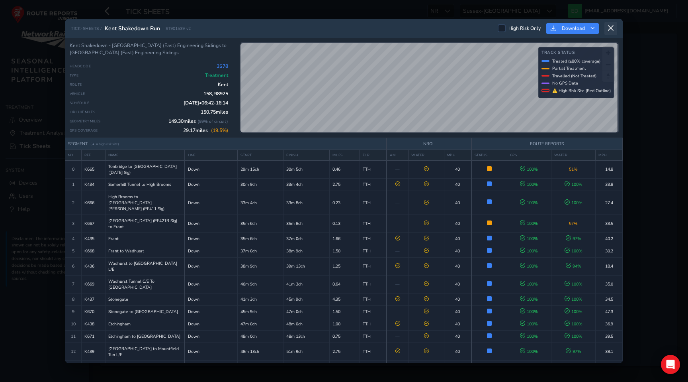  I want to click on span: Kent, so click(223, 84).